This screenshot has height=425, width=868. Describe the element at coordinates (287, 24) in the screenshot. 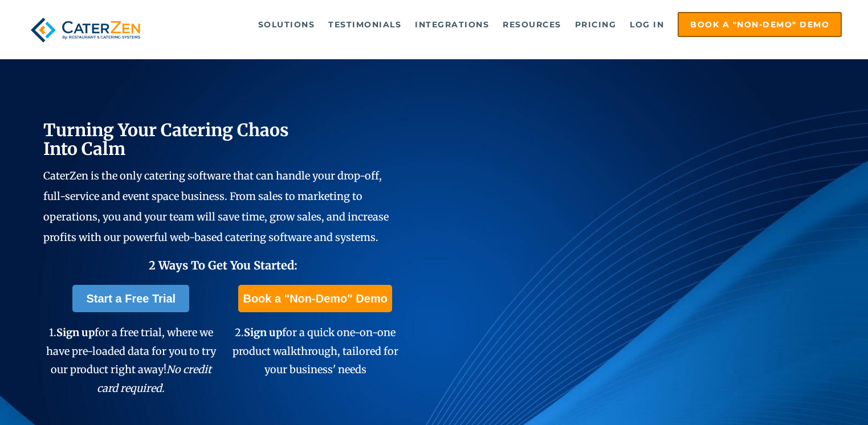

I see `a: Solutions` at that location.